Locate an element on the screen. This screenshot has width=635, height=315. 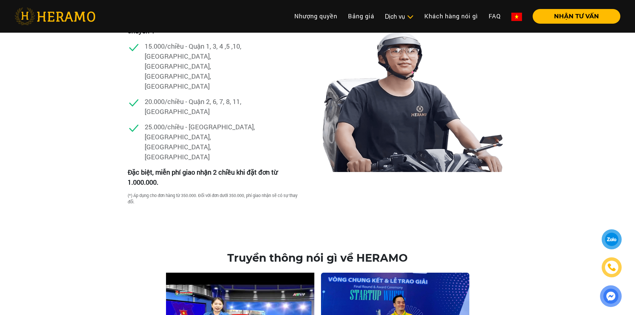
a: Khách hàng nói gì is located at coordinates (451, 16).